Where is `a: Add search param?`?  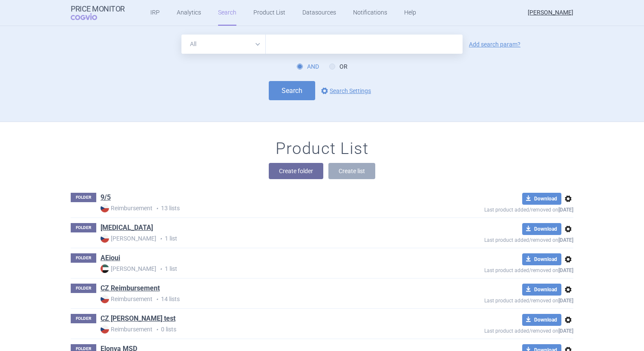
a: Add search param? is located at coordinates (495, 45).